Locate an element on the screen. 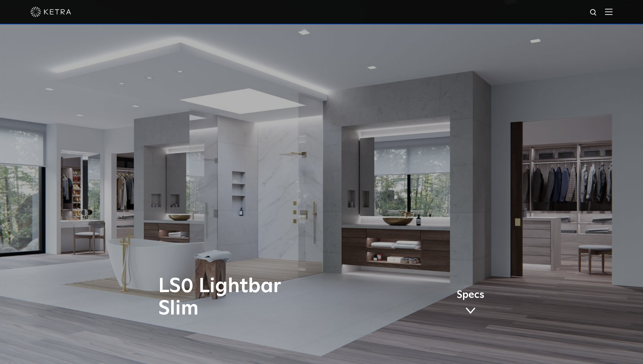 This screenshot has width=643, height=364. a: Specs is located at coordinates (471, 303).